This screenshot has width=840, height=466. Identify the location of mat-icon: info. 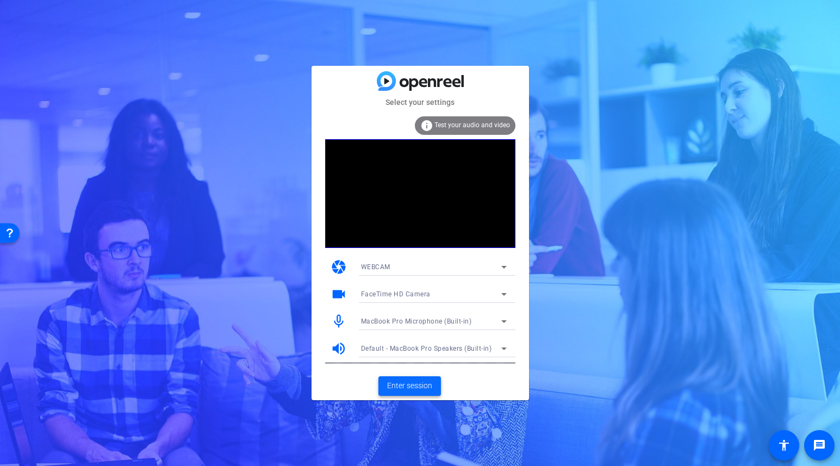
(427, 126).